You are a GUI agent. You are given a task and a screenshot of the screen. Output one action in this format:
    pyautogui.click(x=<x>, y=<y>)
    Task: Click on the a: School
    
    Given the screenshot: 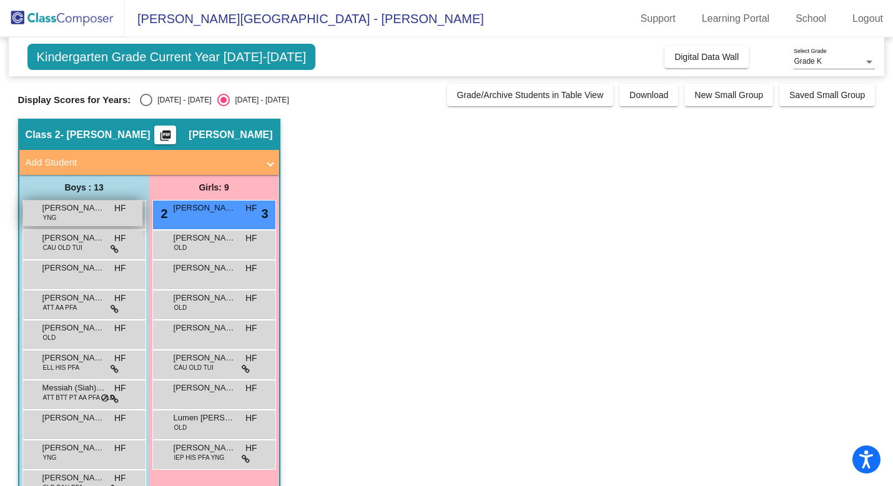 What is the action you would take?
    pyautogui.click(x=810, y=19)
    